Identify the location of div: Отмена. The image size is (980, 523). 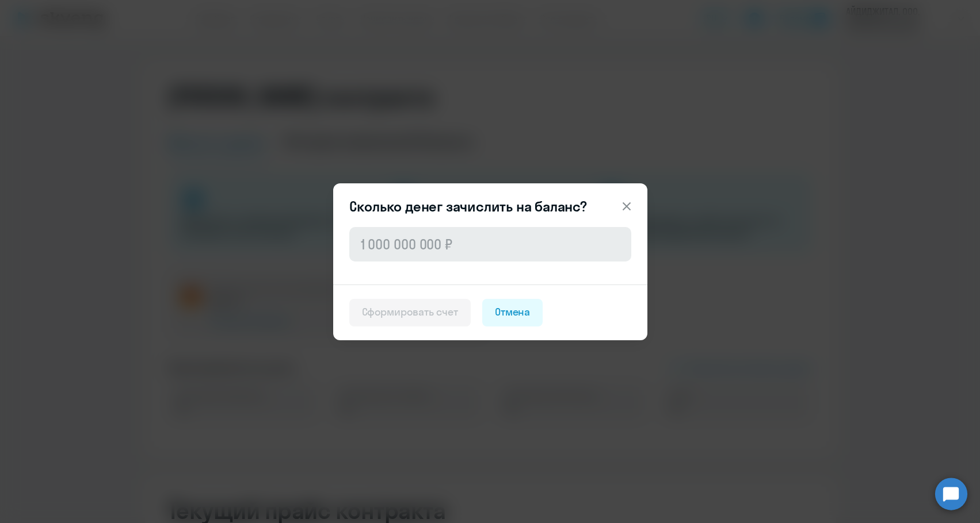
(512, 312).